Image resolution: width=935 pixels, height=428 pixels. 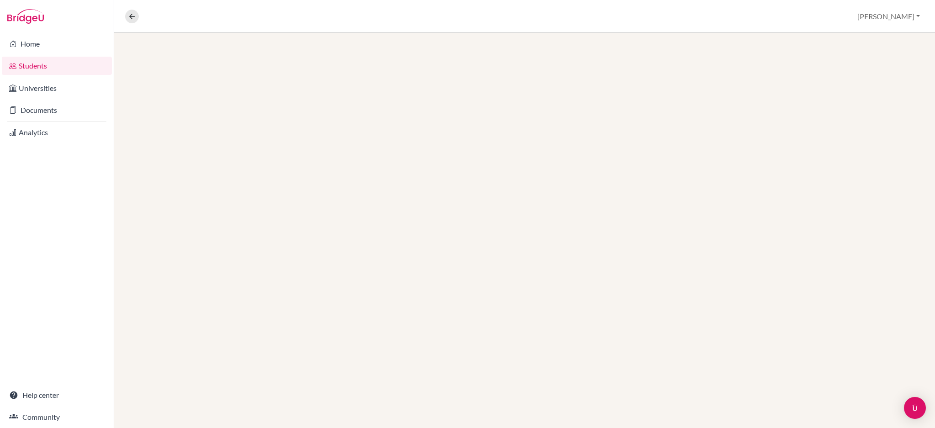 What do you see at coordinates (57, 88) in the screenshot?
I see `a: Universities` at bounding box center [57, 88].